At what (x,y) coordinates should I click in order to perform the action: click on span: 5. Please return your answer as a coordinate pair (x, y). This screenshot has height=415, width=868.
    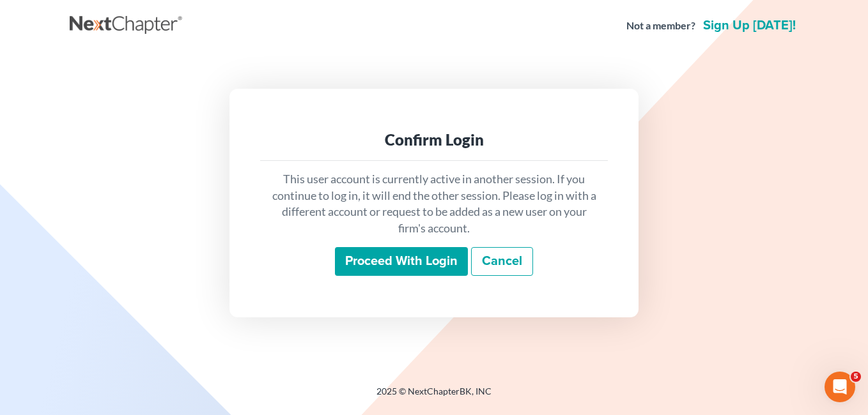
    Looking at the image, I should click on (856, 377).